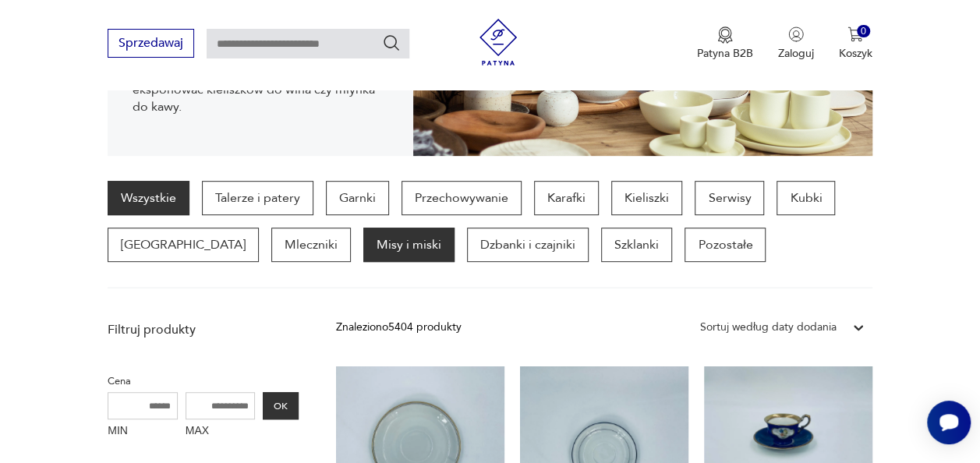 This screenshot has height=463, width=980. Describe the element at coordinates (202, 381) in the screenshot. I see `p: Cena` at that location.